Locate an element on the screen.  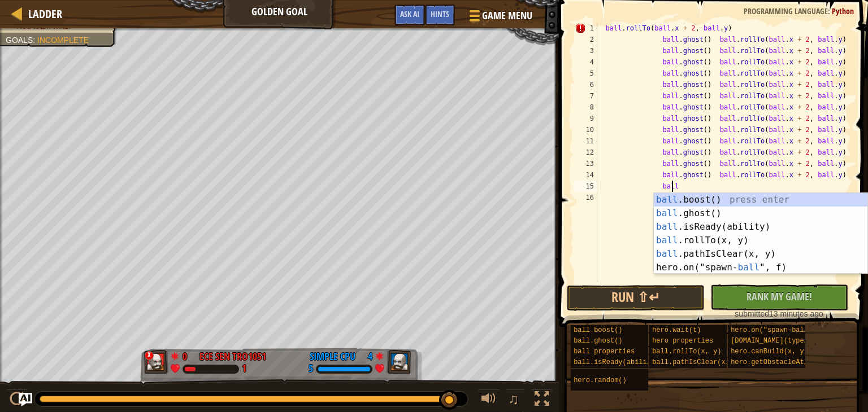
div: 6 is located at coordinates (586, 85).